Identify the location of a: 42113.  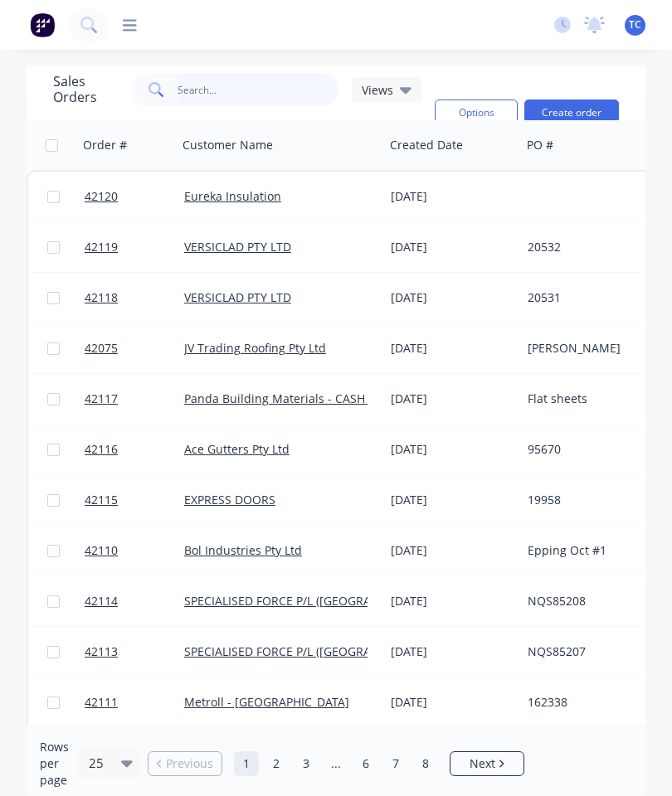
(134, 652).